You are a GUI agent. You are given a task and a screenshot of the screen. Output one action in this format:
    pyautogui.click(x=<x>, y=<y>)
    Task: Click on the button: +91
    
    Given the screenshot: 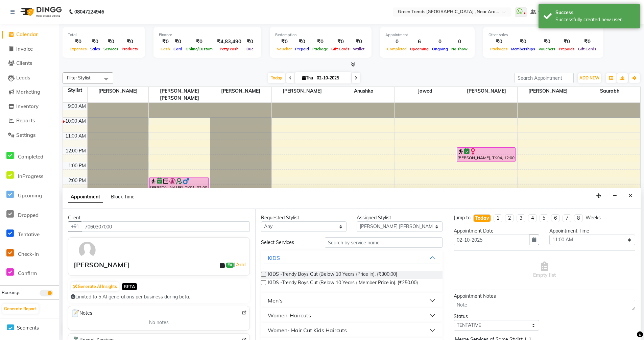 What is the action you would take?
    pyautogui.click(x=75, y=226)
    